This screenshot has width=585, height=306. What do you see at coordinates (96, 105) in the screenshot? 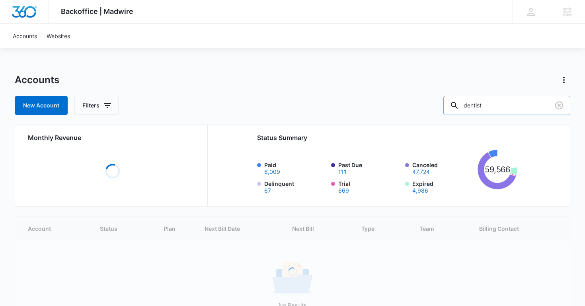
I see `button: Filters` at bounding box center [96, 105].